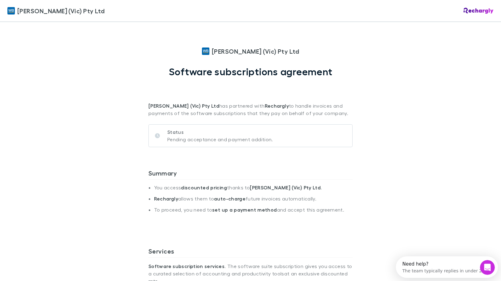 This screenshot has width=501, height=281. Describe the element at coordinates (478, 11) in the screenshot. I see `img: Rechargly Logo` at that location.